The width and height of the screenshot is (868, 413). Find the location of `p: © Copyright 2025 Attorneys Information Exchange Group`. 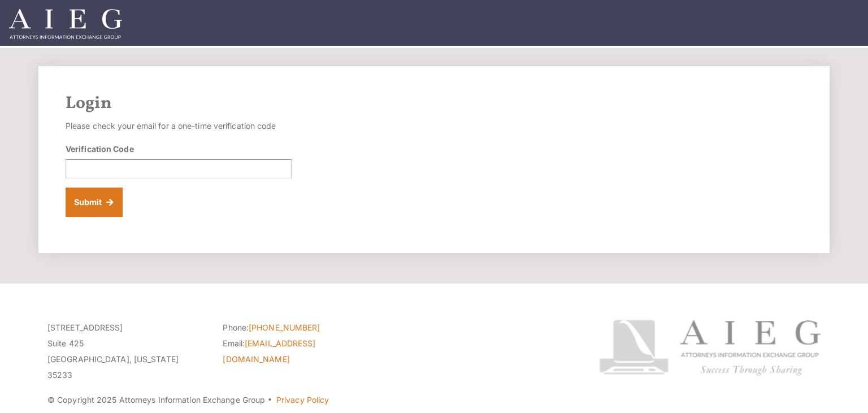

p: © Copyright 2025 Attorneys Information Exchange Group is located at coordinates (302, 401).